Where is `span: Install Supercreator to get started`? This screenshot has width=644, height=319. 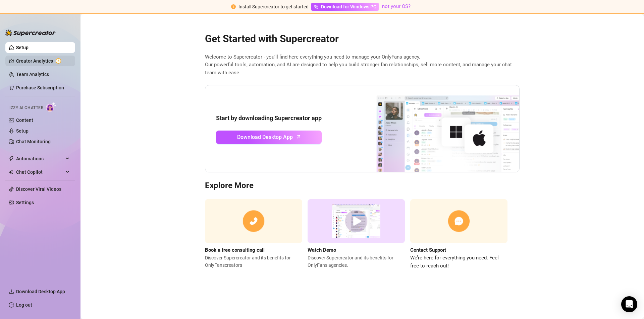
span: Install Supercreator to get started is located at coordinates (273, 7).